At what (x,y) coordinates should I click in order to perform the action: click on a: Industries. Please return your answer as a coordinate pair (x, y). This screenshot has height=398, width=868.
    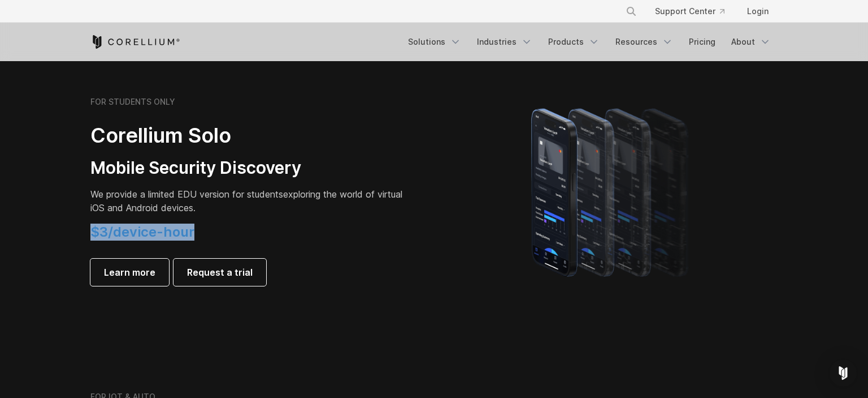
    Looking at the image, I should click on (505, 42).